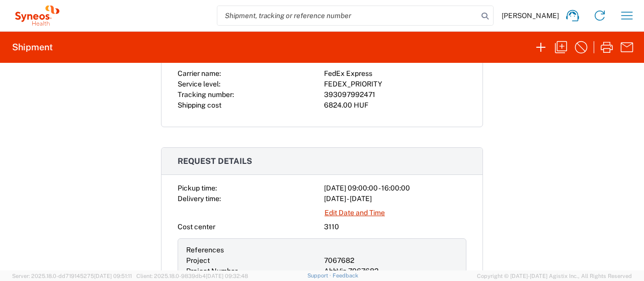 This screenshot has width=644, height=281. I want to click on div: 7067682, so click(391, 260).